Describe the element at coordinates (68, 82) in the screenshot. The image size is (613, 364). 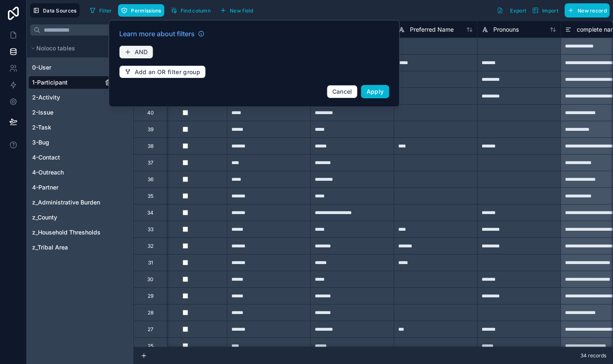
I see `a: 1-Participant` at that location.